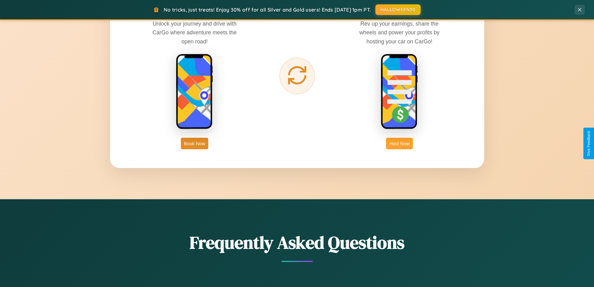 Image resolution: width=594 pixels, height=287 pixels. Describe the element at coordinates (297, 242) in the screenshot. I see `h2: Frequently Asked Questions` at that location.